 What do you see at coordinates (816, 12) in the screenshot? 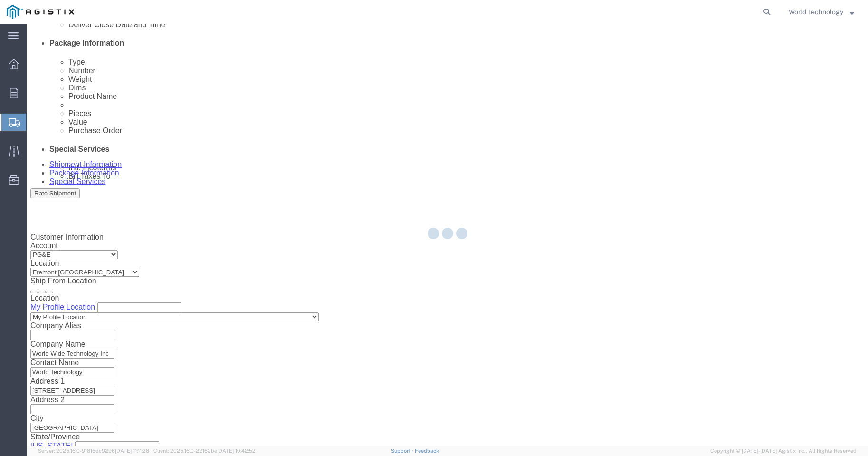
I see `span: World Technology` at bounding box center [816, 12].